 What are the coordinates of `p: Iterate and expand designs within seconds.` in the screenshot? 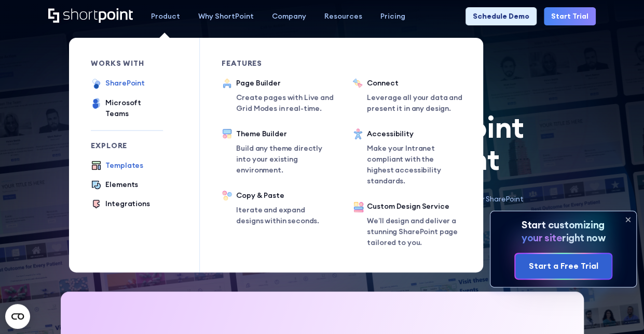 It's located at (283, 215).